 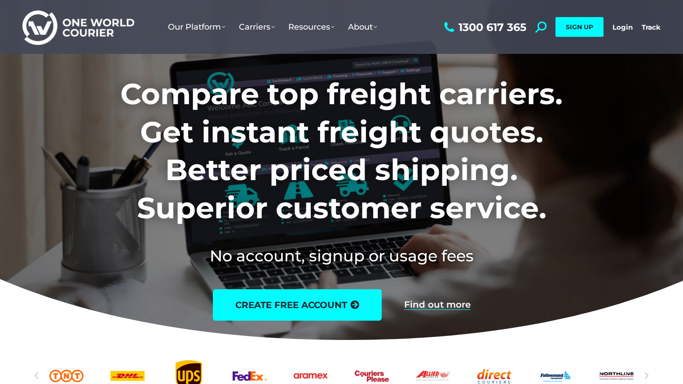 What do you see at coordinates (484, 27) in the screenshot?
I see `a: 1300 617 365` at bounding box center [484, 27].